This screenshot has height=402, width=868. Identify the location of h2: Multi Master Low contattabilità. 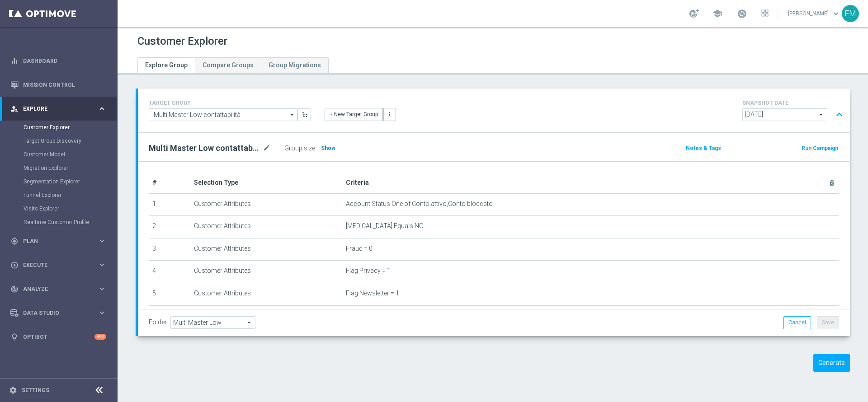
(204, 148).